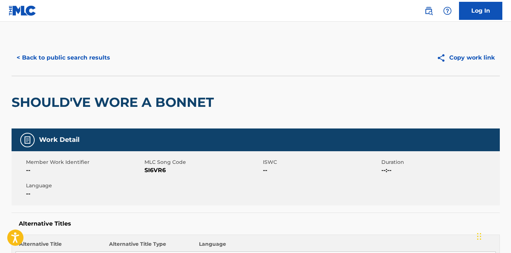  What do you see at coordinates (63, 58) in the screenshot?
I see `button: < Back to public search results` at bounding box center [63, 58].